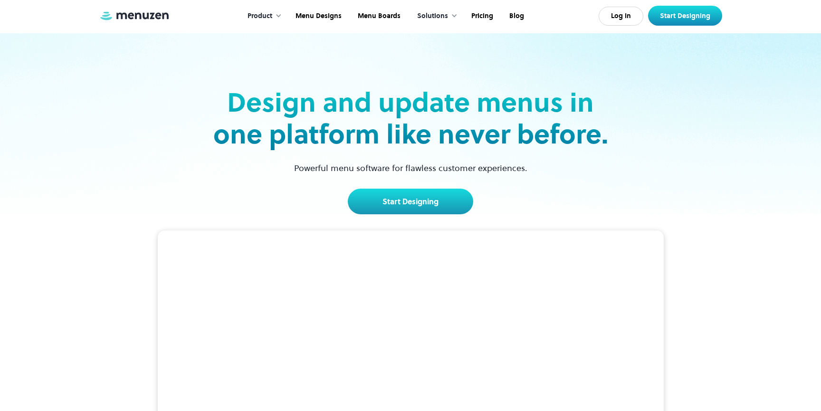 This screenshot has width=821, height=411. Describe the element at coordinates (378, 16) in the screenshot. I see `a: Menu Boards` at that location.